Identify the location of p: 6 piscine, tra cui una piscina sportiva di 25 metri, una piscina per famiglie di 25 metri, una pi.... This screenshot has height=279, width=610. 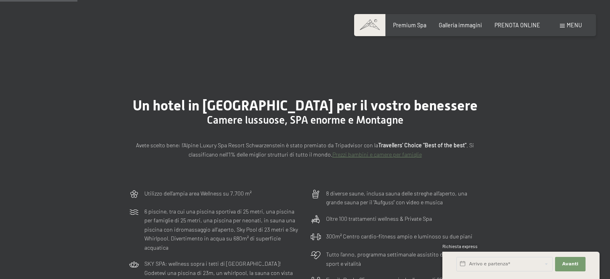
(222, 229).